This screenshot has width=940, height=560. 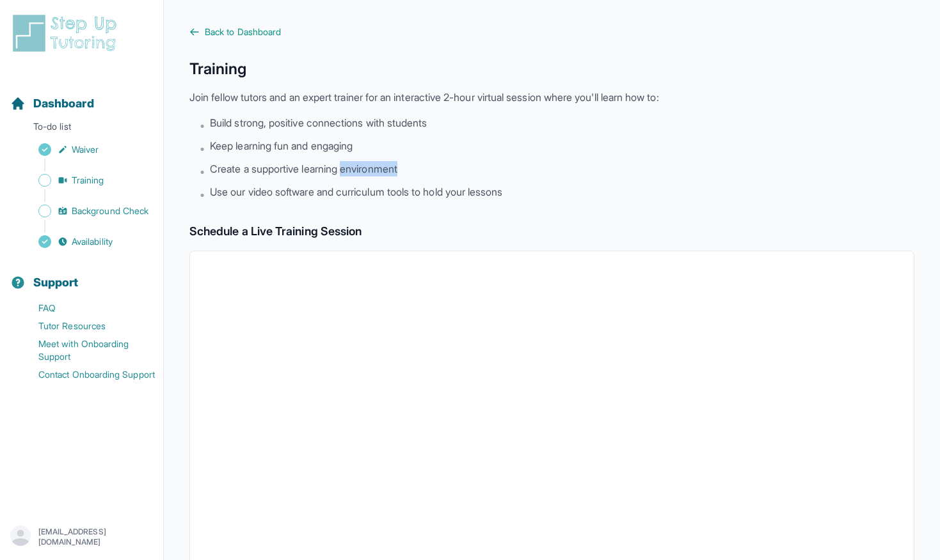 What do you see at coordinates (552, 69) in the screenshot?
I see `h1: Training` at bounding box center [552, 69].